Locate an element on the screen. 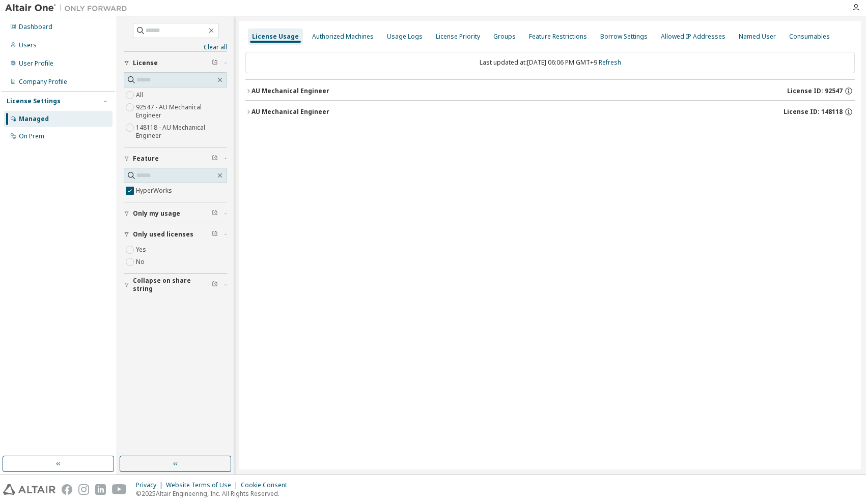  button: AU Mechanical EngineerLicense ID: 92547 is located at coordinates (550, 91).